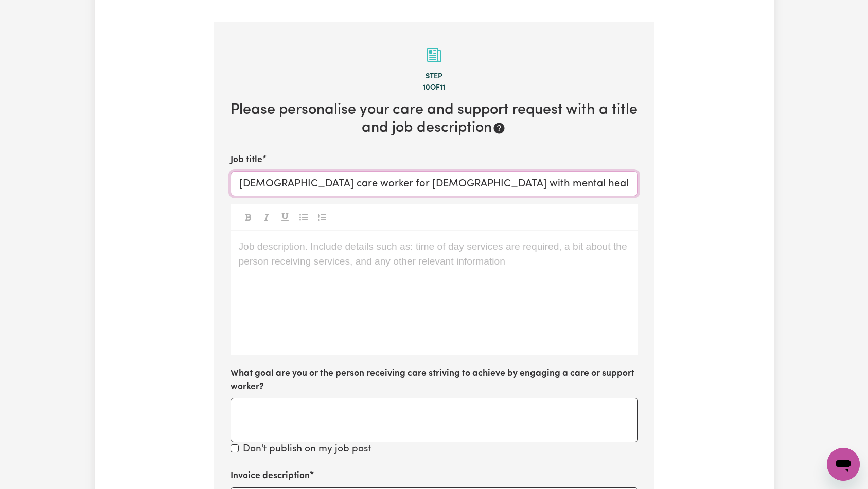 The width and height of the screenshot is (868, 489). I want to click on label: Invoice description, so click(270, 476).